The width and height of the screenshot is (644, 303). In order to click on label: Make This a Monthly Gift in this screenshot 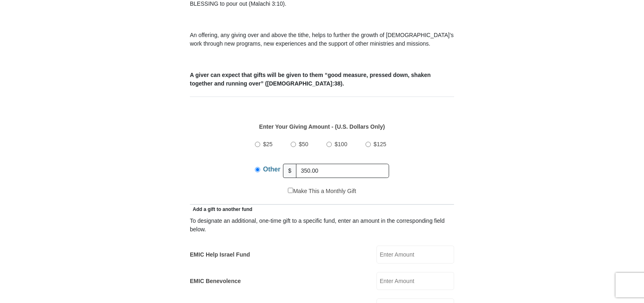, I will do `click(322, 191)`.